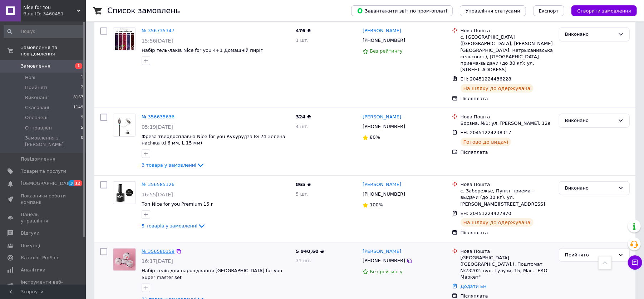 Image resolution: width=644 pixels, height=299 pixels. I want to click on div: Готово до видачі, so click(486, 142).